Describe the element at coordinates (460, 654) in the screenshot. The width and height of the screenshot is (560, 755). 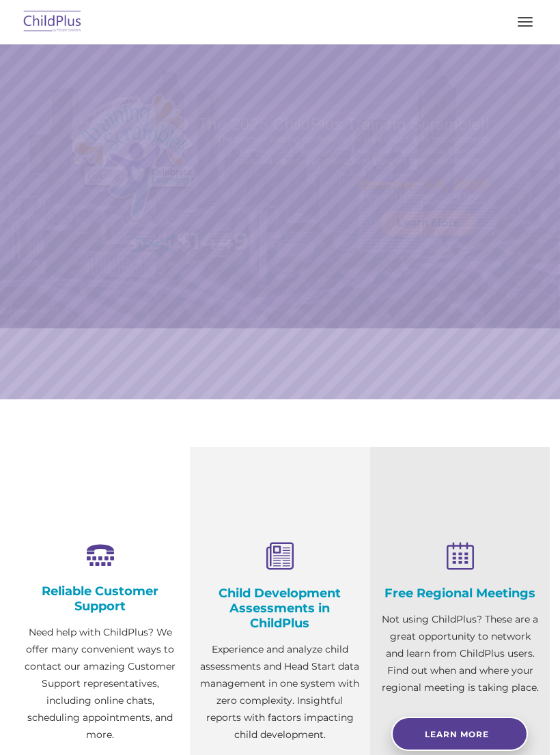
I see `p: Not using ChildPlus? These are a great opportunity to network and learn from ChildPlus users. Fin...` at that location.